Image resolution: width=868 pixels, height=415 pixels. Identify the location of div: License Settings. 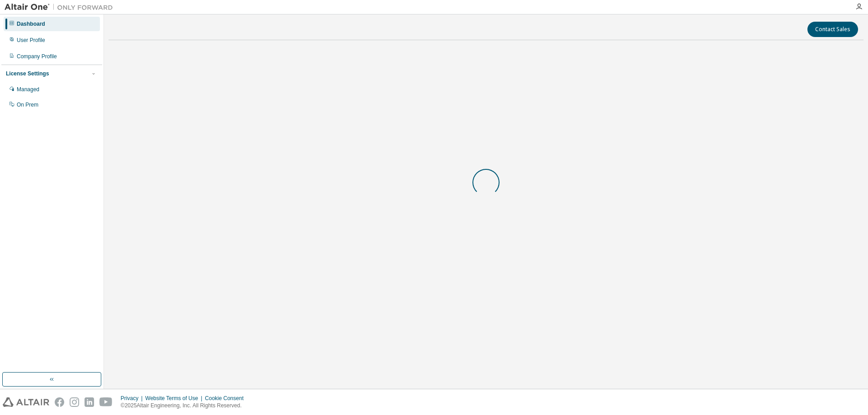
(27, 74).